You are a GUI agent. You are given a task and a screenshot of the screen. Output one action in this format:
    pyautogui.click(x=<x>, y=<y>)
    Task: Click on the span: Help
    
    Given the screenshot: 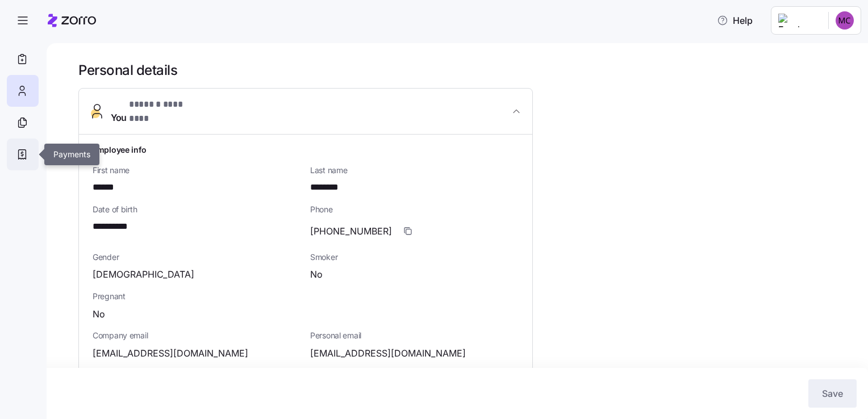 What is the action you would take?
    pyautogui.click(x=735, y=20)
    